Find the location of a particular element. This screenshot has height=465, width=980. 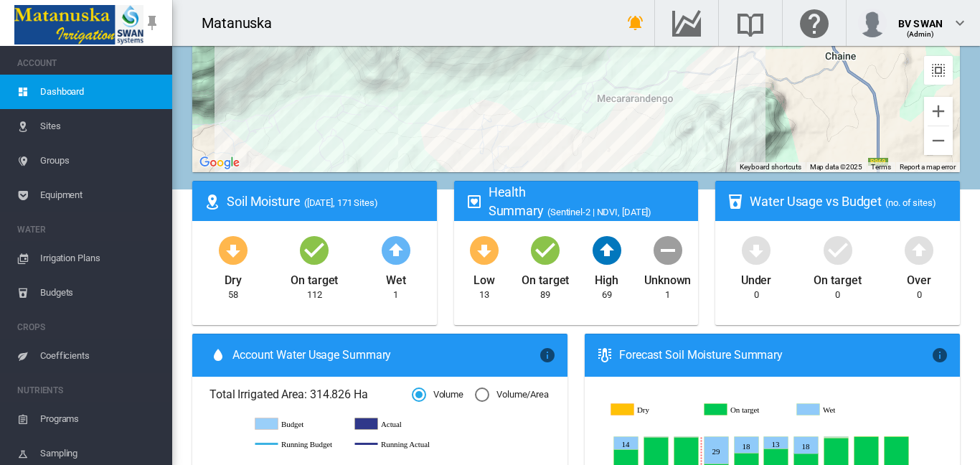

span: Groups is located at coordinates (101, 161).